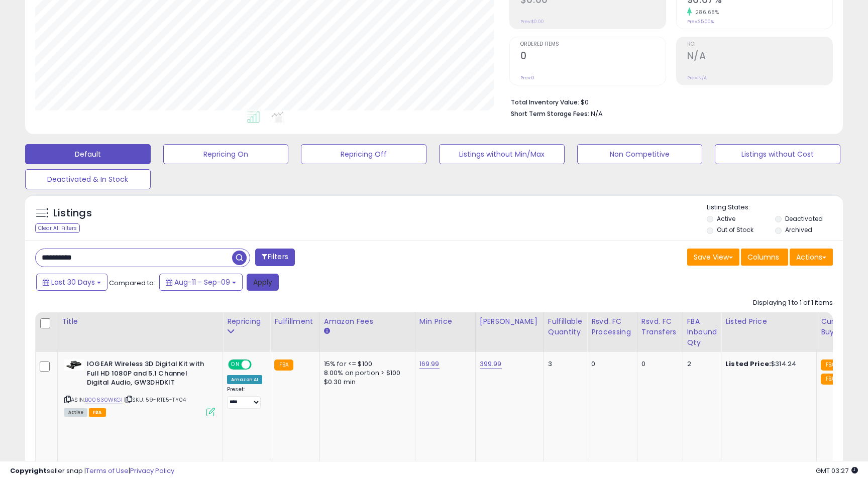  What do you see at coordinates (97, 412) in the screenshot?
I see `span: FBA` at bounding box center [97, 412].